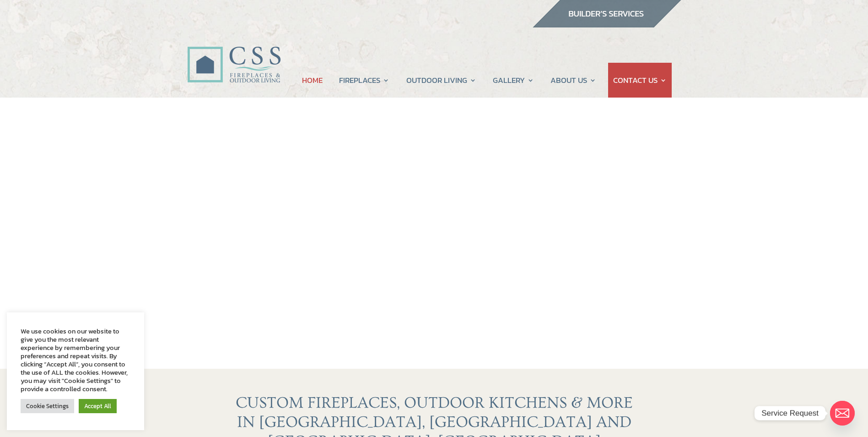  I want to click on a: CONTACT US, so click(640, 80).